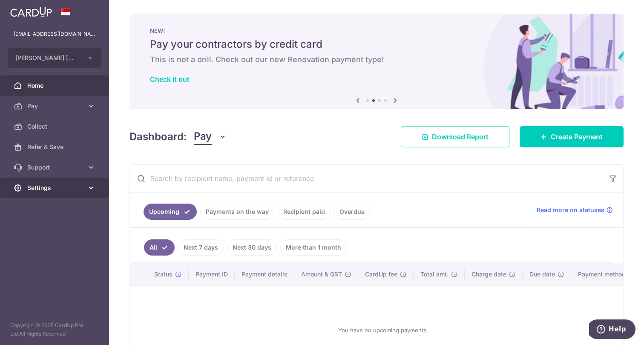  I want to click on a: Next 30 days, so click(252, 247).